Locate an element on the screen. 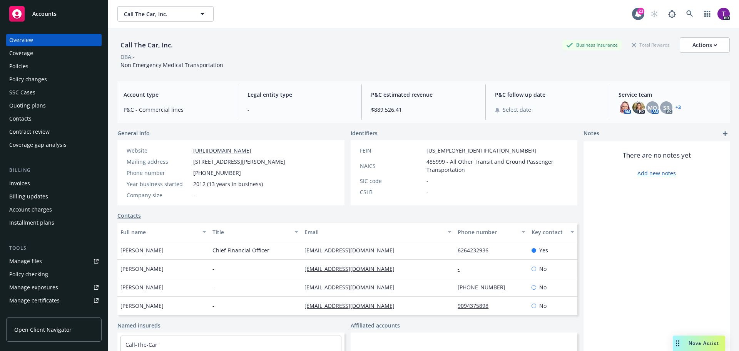 Image resolution: width=739 pixels, height=351 pixels. div: Contract review is located at coordinates (29, 132).